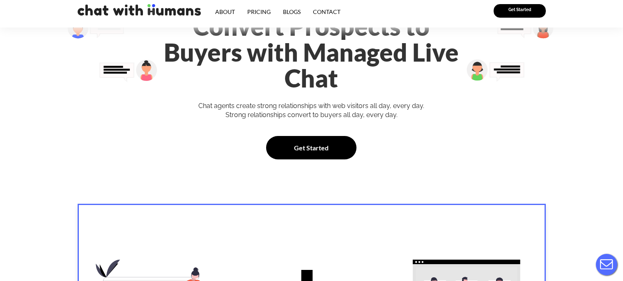 This screenshot has height=281, width=623. What do you see at coordinates (292, 12) in the screenshot?
I see `a: Blogs` at bounding box center [292, 12].